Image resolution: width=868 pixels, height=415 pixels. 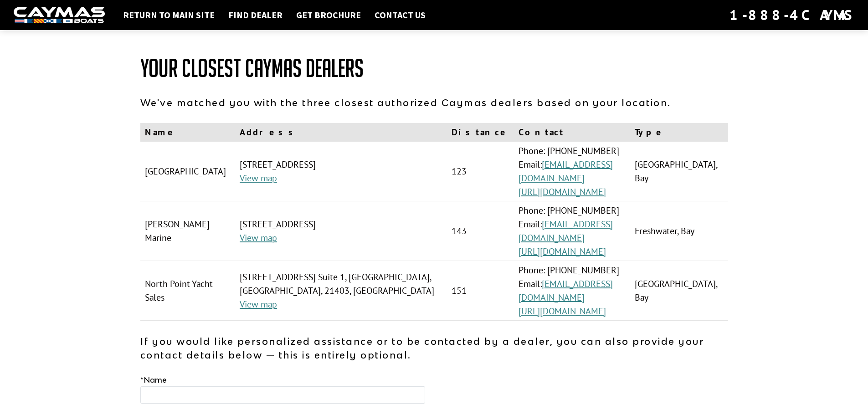 I want to click on p: We've matched you with the three closest authorized Caymas dealers based on your location., so click(x=434, y=103).